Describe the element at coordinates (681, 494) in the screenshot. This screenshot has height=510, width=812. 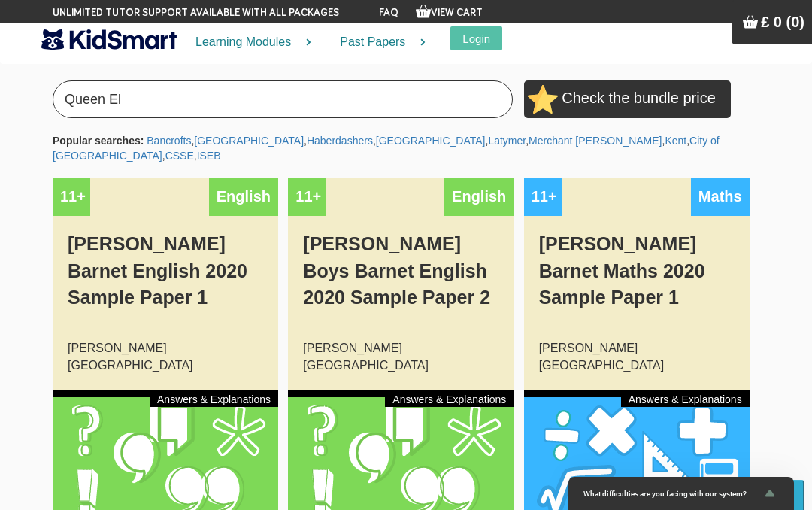
I see `button: Show survey - What difficulties are you facing with our system?` at that location.